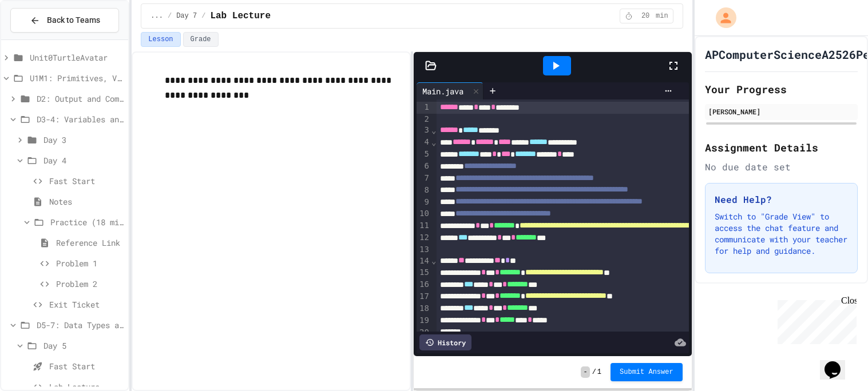 The height and width of the screenshot is (391, 868). I want to click on div: 9, so click(424, 202).